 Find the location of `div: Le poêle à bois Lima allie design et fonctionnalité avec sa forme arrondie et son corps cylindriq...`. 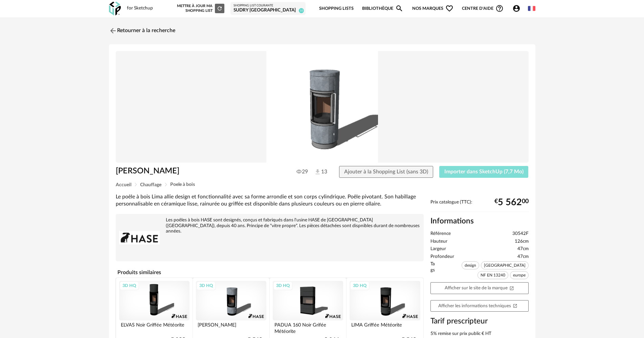

div: Le poêle à bois Lima allie design et fonctionnalité avec sa forme arrondie et son corps cylindriq... is located at coordinates (269, 200).